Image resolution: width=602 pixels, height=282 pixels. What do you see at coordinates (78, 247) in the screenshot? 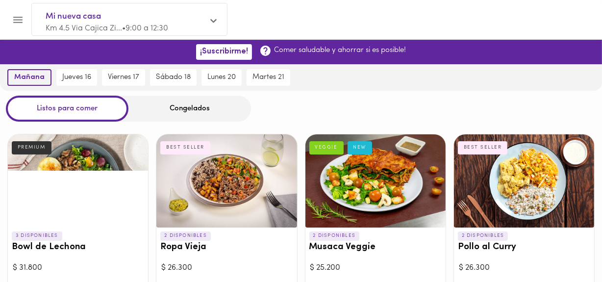
I see `h3: Bowl de Lechona` at bounding box center [78, 247].